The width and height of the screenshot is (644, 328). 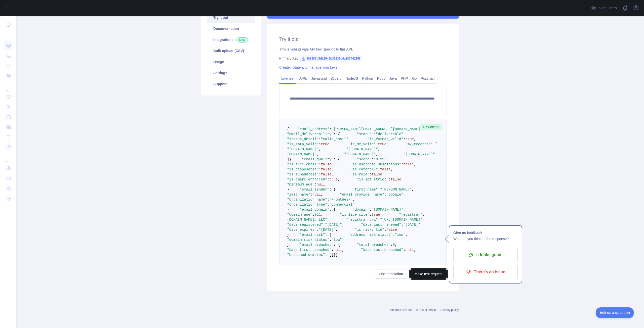 What do you see at coordinates (486, 272) in the screenshot?
I see `p: There's an issue` at bounding box center [486, 272].